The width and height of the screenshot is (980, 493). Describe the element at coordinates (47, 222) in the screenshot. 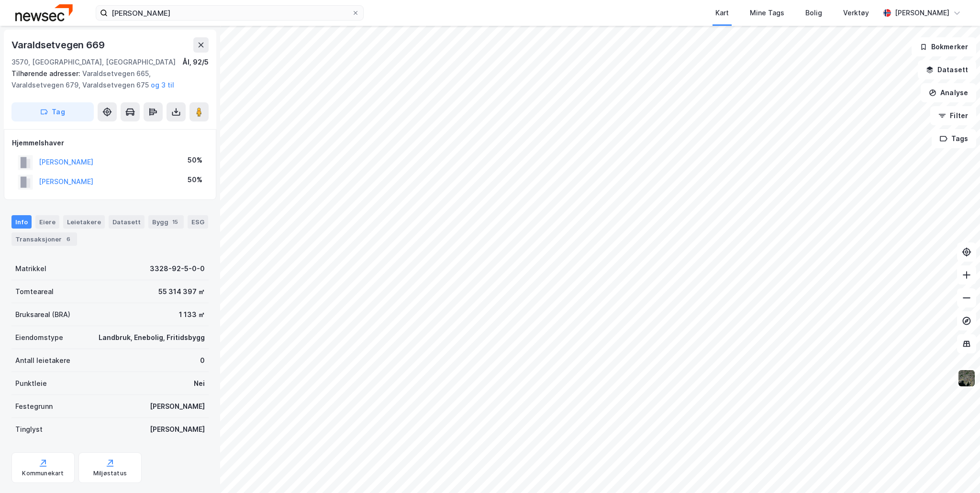

I see `div: Eiere` at that location.